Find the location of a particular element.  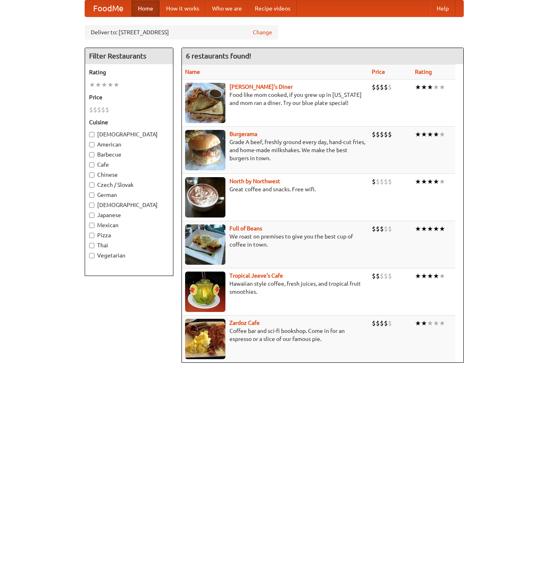

p: We roast on premises to give you the best cup of coffee in town. is located at coordinates (275, 240).